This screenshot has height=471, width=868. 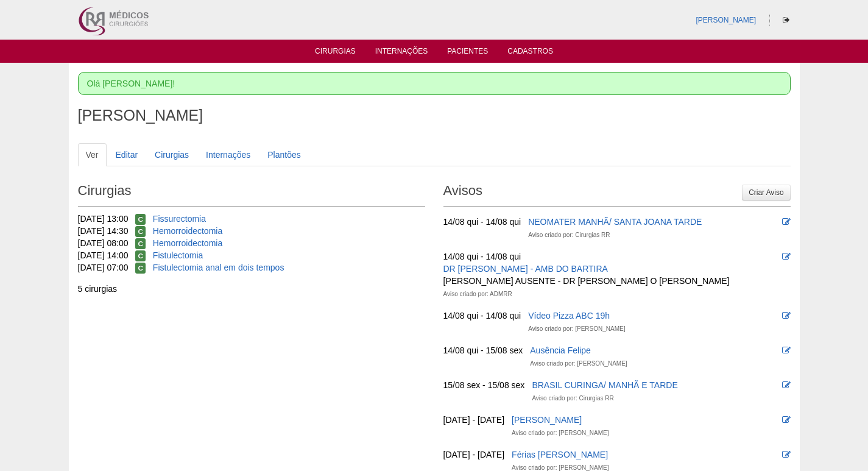 What do you see at coordinates (483, 351) in the screenshot?
I see `div: 14/08 qui - 15/08 sex` at bounding box center [483, 351].